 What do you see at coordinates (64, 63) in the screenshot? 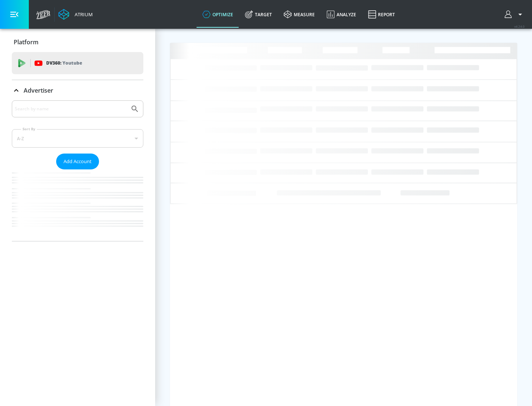
I see `p: DV360:` at bounding box center [64, 63].